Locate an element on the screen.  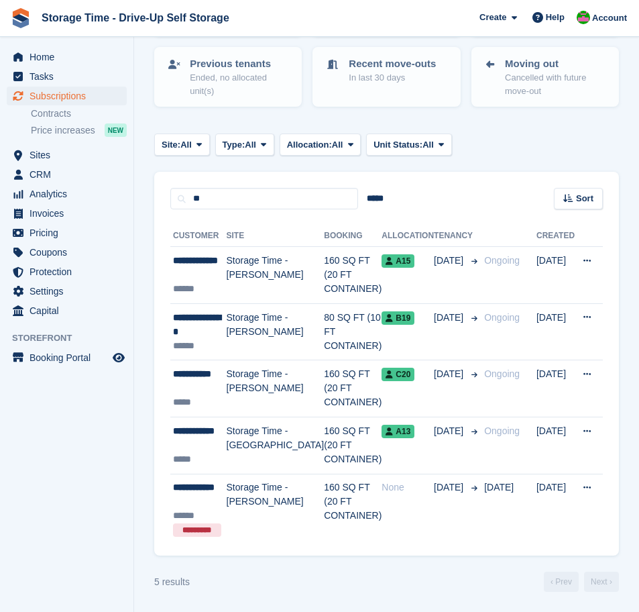
td: 80 SQ FT (10 FT CONTAINER) is located at coordinates (353, 331).